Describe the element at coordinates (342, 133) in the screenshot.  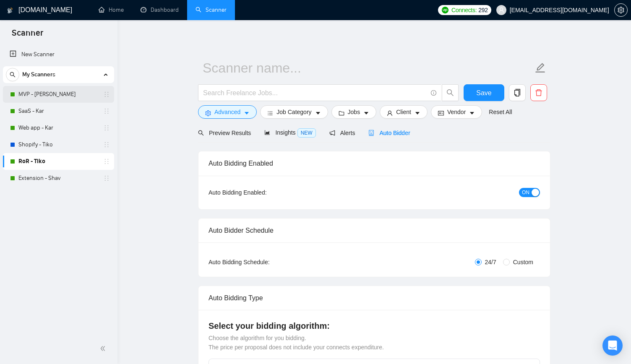
I see `span: Alerts` at that location.